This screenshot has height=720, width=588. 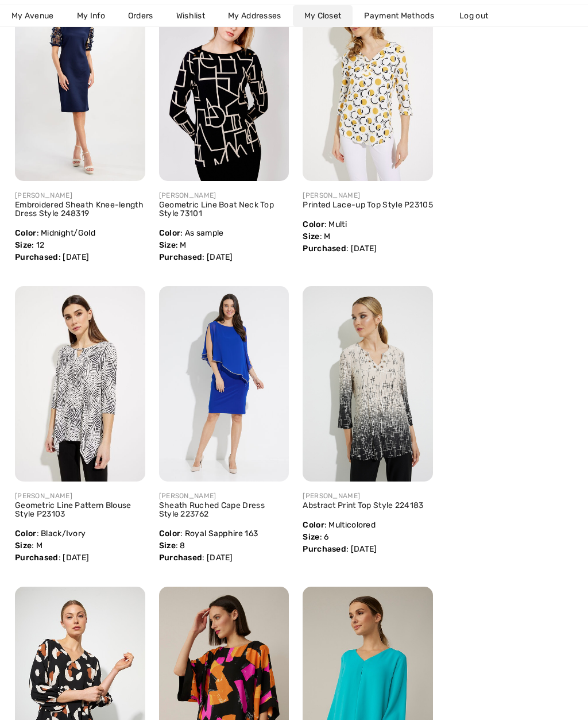 What do you see at coordinates (140, 15) in the screenshot?
I see `a: Orders` at bounding box center [140, 15].